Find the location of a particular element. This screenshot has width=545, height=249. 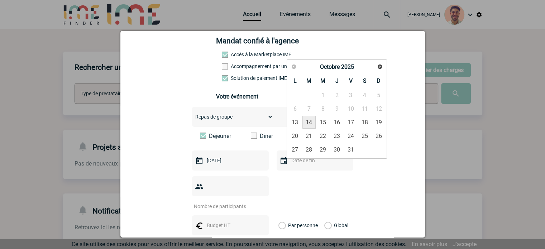

span: Suivant is located at coordinates (380, 67).